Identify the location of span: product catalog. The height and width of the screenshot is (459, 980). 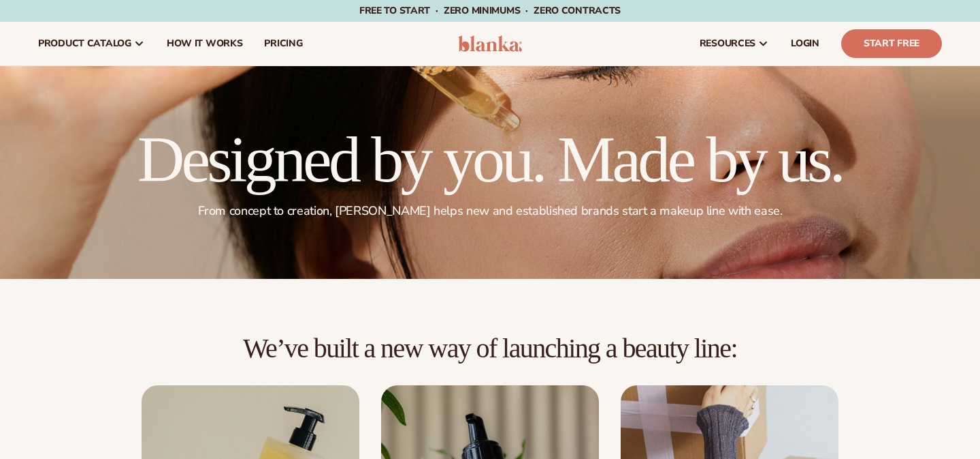
(84, 44).